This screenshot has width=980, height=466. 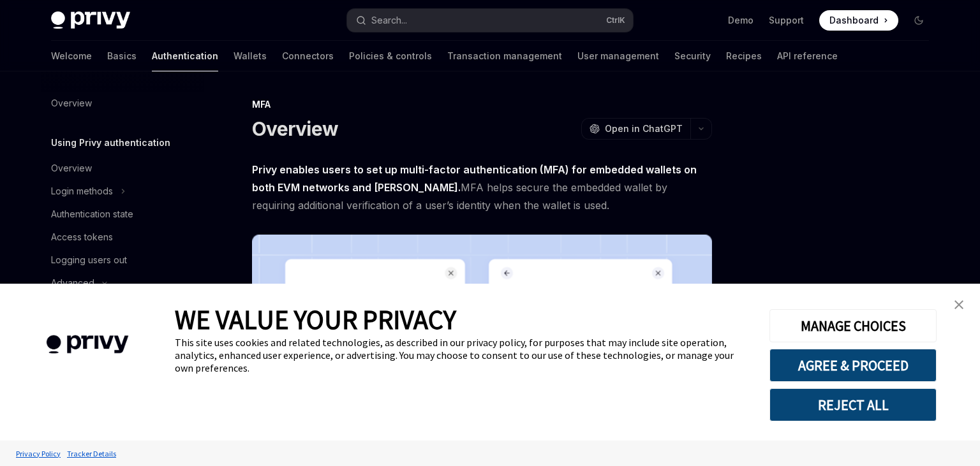 I want to click on span: Open in ChatGPT, so click(x=644, y=129).